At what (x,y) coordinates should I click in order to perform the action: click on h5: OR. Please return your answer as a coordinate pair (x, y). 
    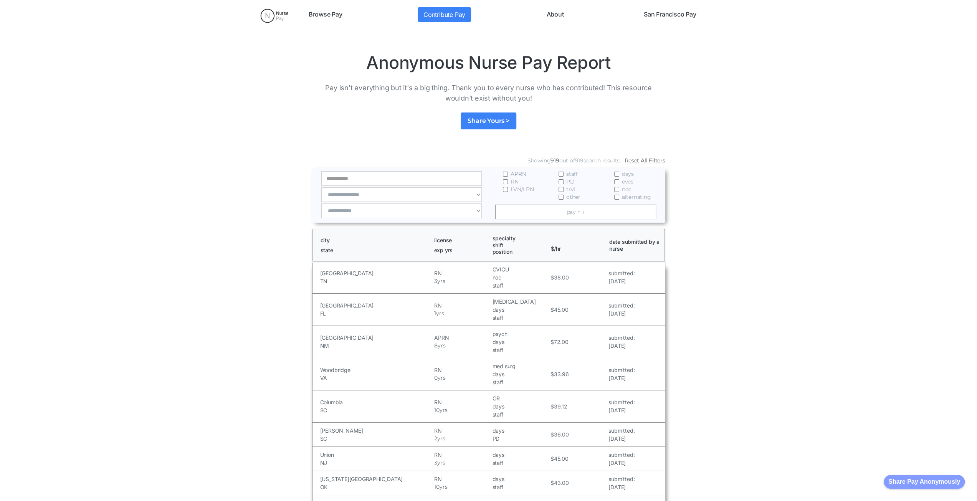
    Looking at the image, I should click on (520, 398).